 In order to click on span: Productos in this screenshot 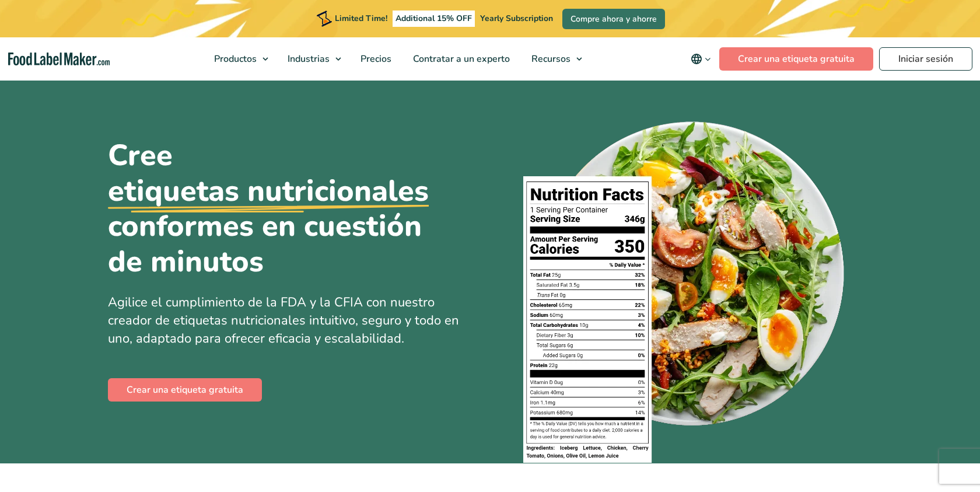, I will do `click(234, 59)`.